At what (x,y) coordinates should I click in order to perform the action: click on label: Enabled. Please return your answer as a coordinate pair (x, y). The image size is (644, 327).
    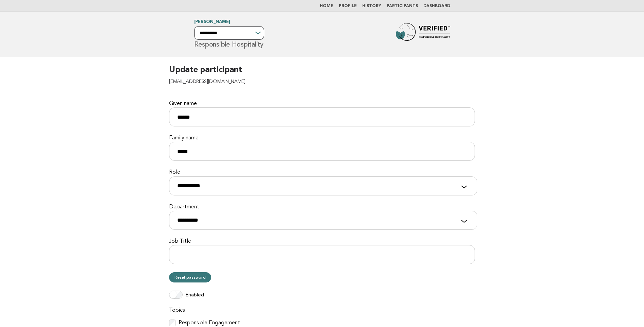
    Looking at the image, I should click on (195, 295).